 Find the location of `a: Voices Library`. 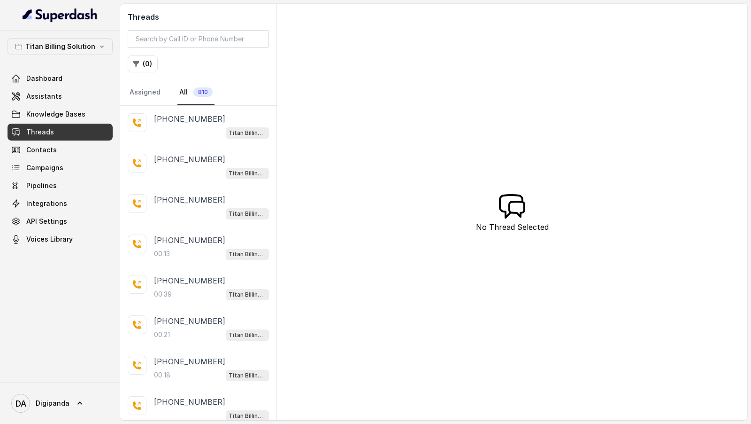

a: Voices Library is located at coordinates (60, 239).